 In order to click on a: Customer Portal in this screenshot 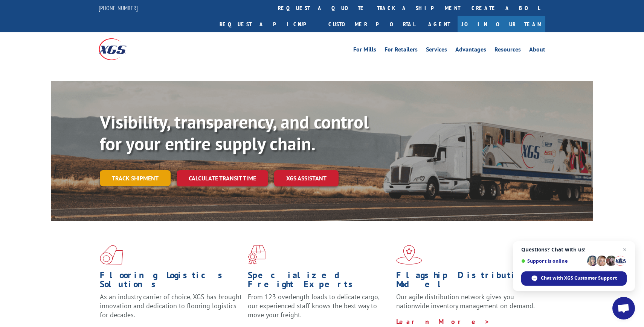, I will do `click(372, 24)`.